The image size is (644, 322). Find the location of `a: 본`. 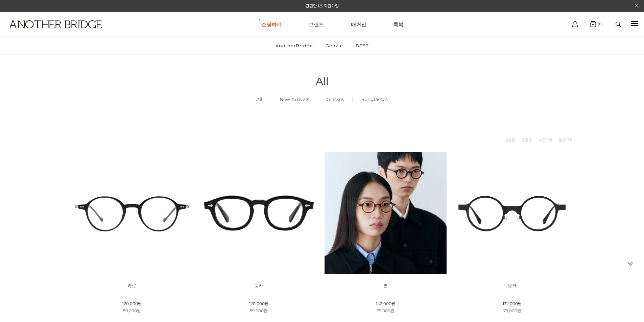

a: 본 is located at coordinates (385, 286).